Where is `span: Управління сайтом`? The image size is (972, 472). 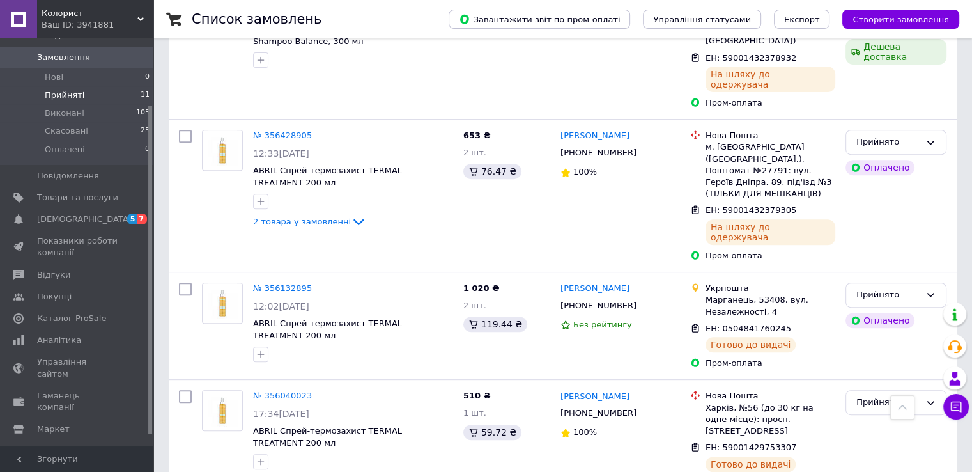
span: Управління сайтом is located at coordinates (77, 367).